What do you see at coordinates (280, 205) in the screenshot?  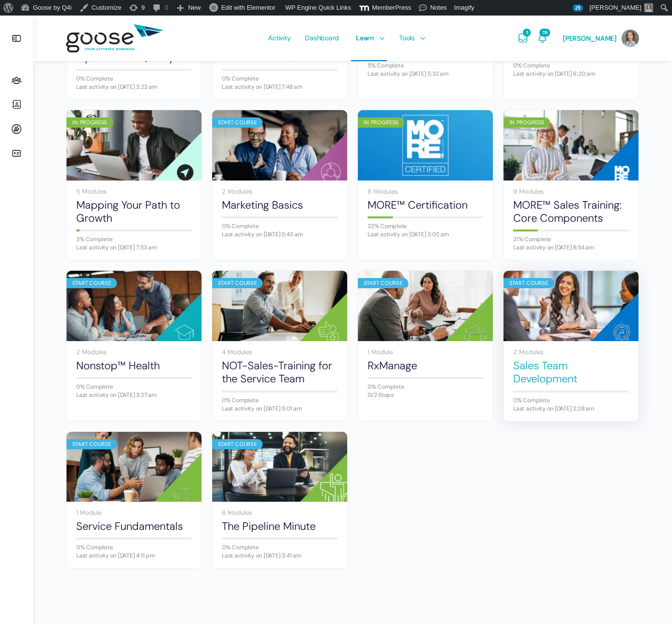 I see `a: Marketing Basics` at bounding box center [280, 205].